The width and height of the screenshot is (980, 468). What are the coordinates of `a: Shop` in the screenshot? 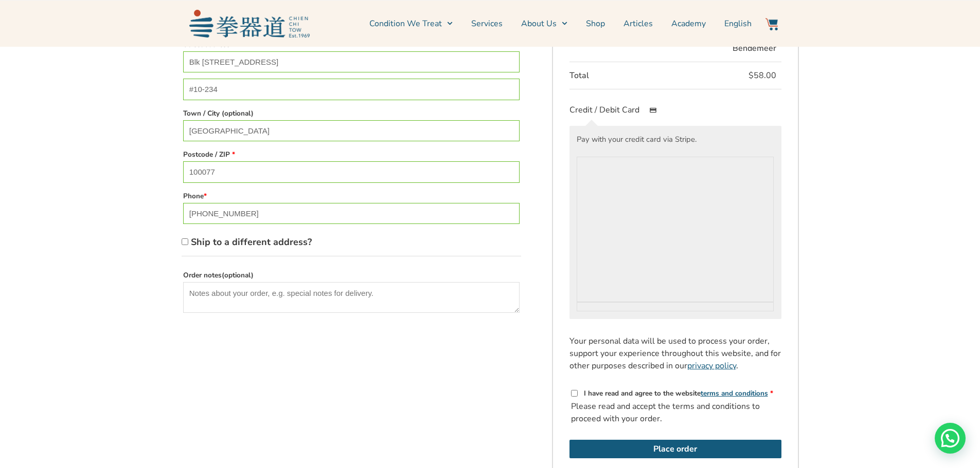 It's located at (595, 23).